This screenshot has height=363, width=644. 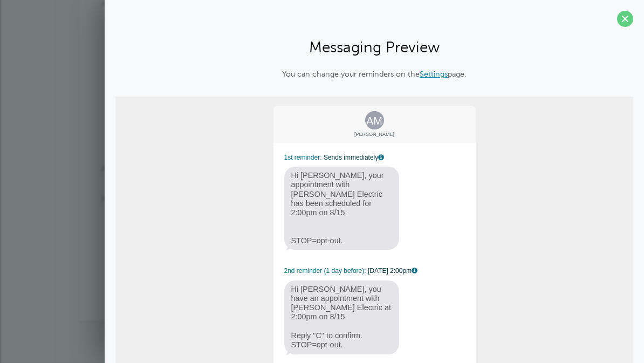 What do you see at coordinates (116, 199) in the screenshot?
I see `label: Repeat` at bounding box center [116, 199].